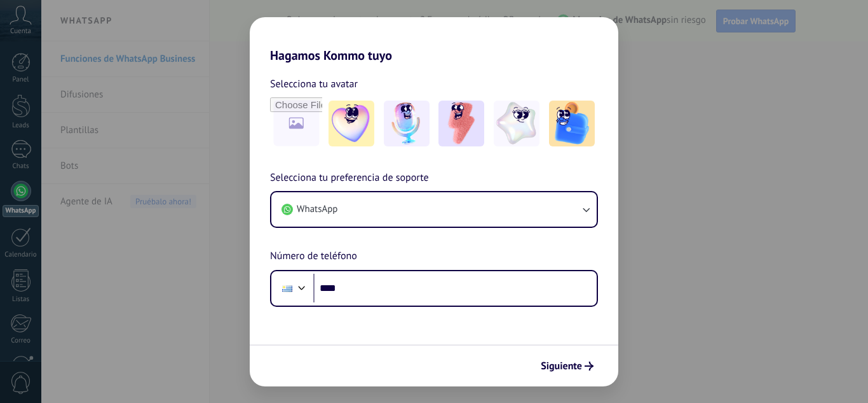 The height and width of the screenshot is (403, 868). I want to click on img: -4.jpeg, so click(517, 123).